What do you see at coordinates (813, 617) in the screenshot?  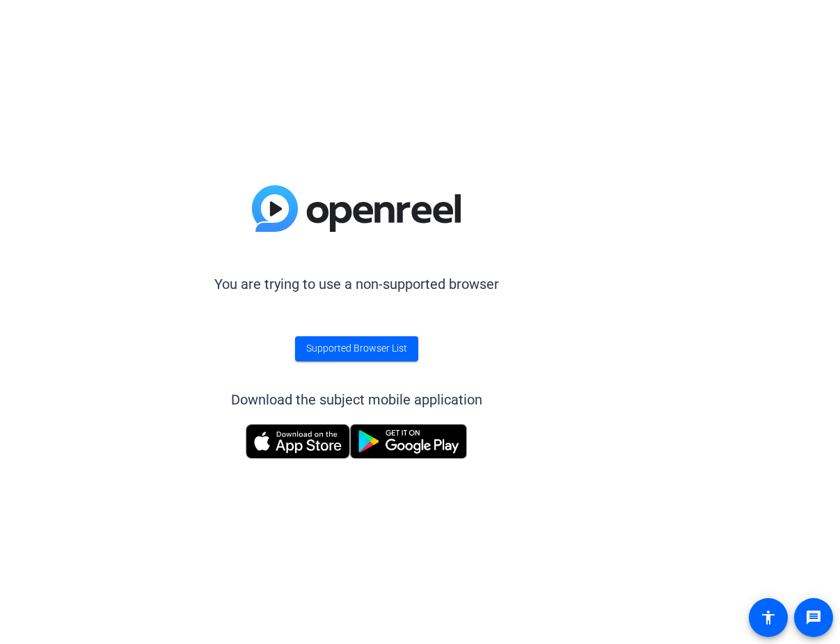 I see `mat-icon: message` at bounding box center [813, 617].